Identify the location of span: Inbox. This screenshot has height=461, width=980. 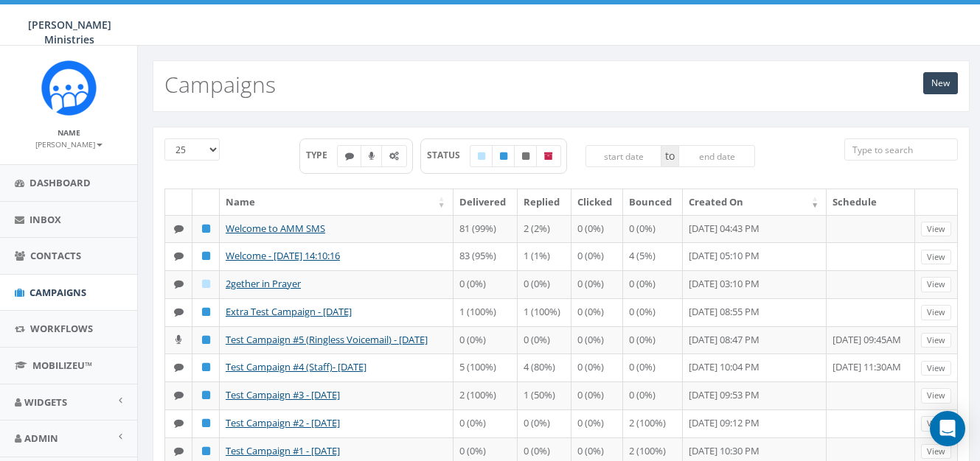
(45, 219).